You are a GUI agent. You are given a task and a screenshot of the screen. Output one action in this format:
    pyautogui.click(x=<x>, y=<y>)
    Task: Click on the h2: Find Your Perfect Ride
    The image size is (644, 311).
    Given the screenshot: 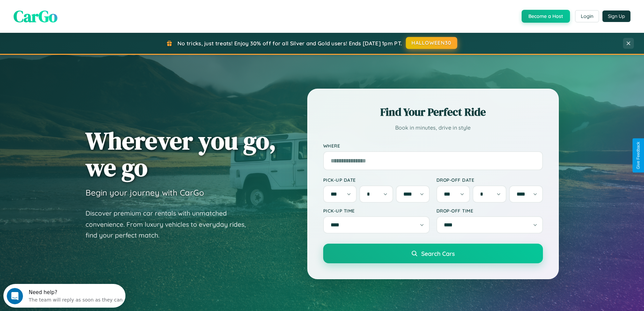 What is the action you would take?
    pyautogui.click(x=433, y=112)
    